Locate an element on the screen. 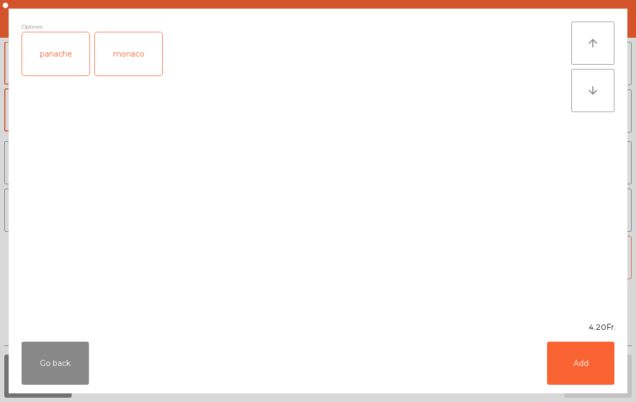 This screenshot has width=636, height=402. button: arrow_downward is located at coordinates (593, 91).